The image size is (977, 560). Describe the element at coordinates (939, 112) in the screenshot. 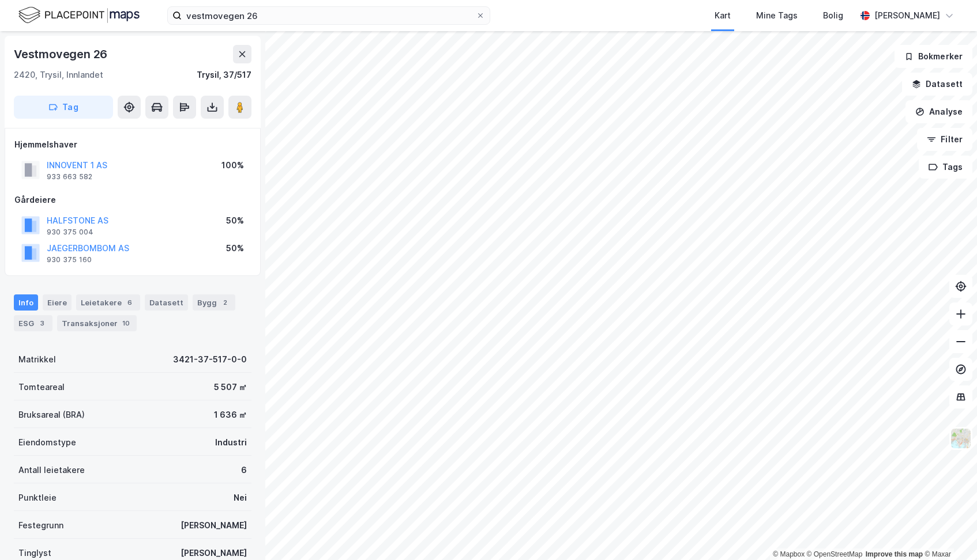

I see `button: Analyse` at that location.